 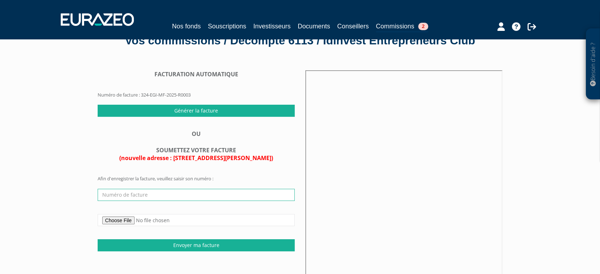 I want to click on a: Commissions2, so click(x=402, y=27).